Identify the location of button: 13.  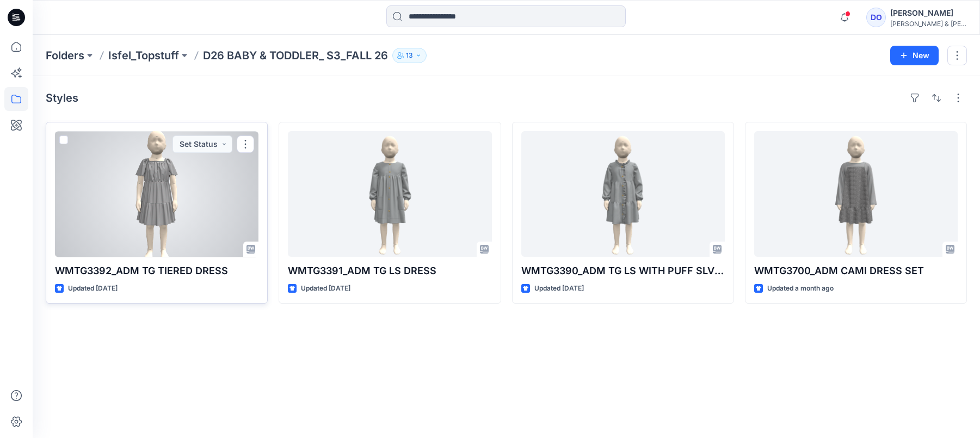
(409, 55).